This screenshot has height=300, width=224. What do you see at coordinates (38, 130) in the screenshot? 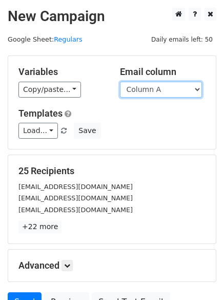
I see `a: Load...` at bounding box center [38, 130].